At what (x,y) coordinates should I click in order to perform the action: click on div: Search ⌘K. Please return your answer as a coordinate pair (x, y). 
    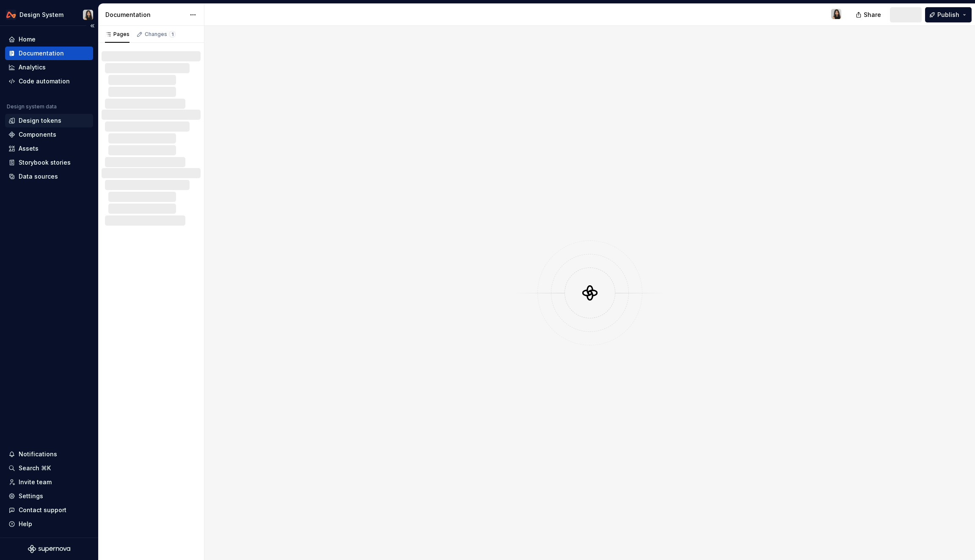
    Looking at the image, I should click on (35, 469).